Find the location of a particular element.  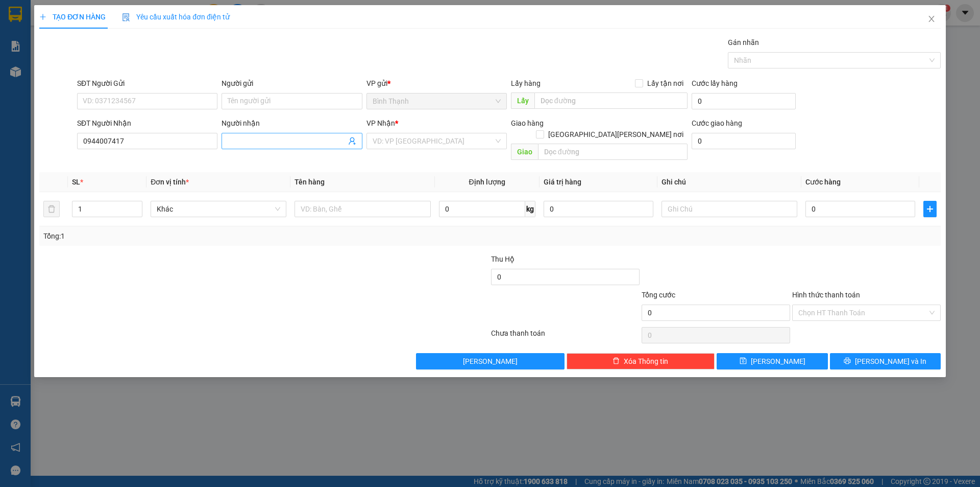

span: Thu Hộ is located at coordinates (502, 259).